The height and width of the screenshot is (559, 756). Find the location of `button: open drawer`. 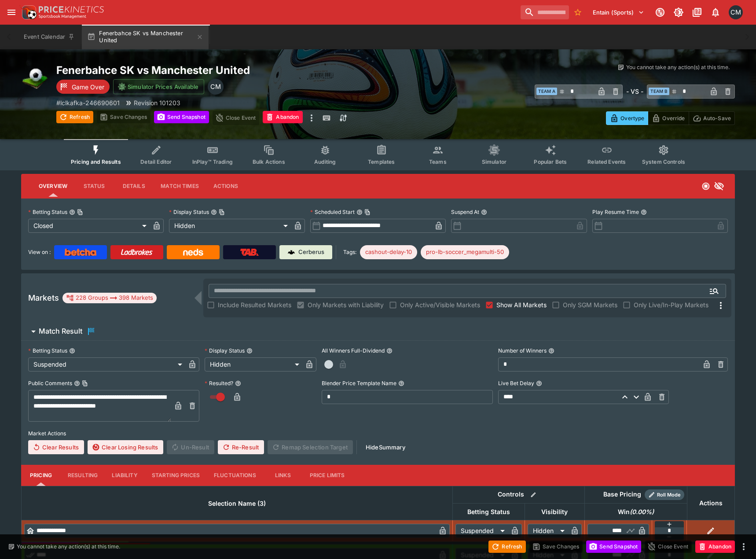

button: open drawer is located at coordinates (11, 12).